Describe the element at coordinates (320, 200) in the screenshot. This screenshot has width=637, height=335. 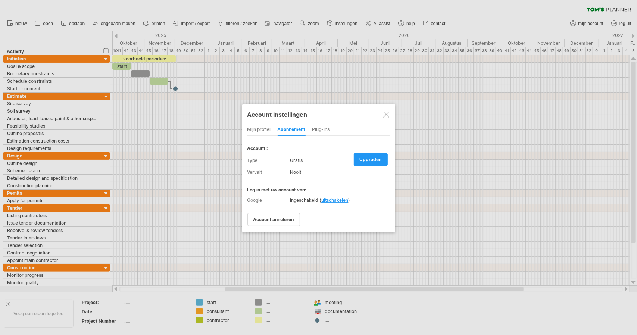
I see `div: ingeschakeld ( )` at that location.